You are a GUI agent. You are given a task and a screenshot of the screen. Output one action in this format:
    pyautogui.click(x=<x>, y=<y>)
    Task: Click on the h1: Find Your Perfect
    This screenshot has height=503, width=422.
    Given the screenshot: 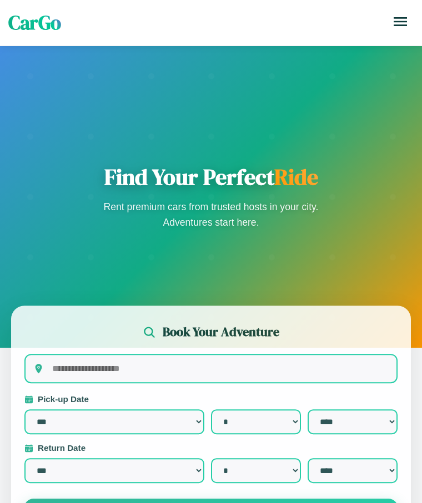 What is the action you would take?
    pyautogui.click(x=211, y=177)
    